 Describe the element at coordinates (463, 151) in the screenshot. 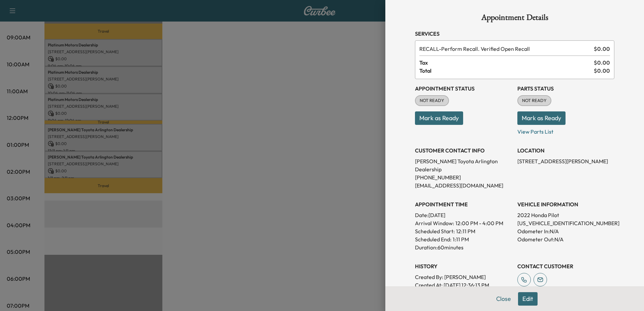

I see `h3: CUSTOMER CONTACT INFO` at that location.